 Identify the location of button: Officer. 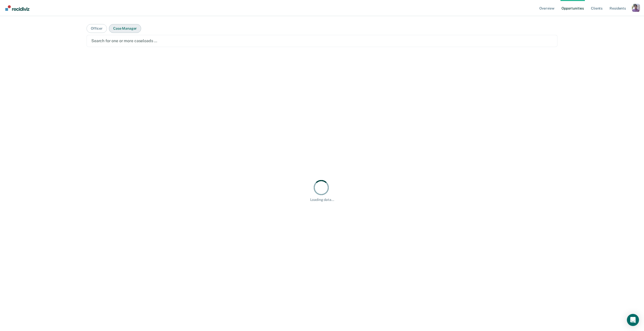
(97, 28).